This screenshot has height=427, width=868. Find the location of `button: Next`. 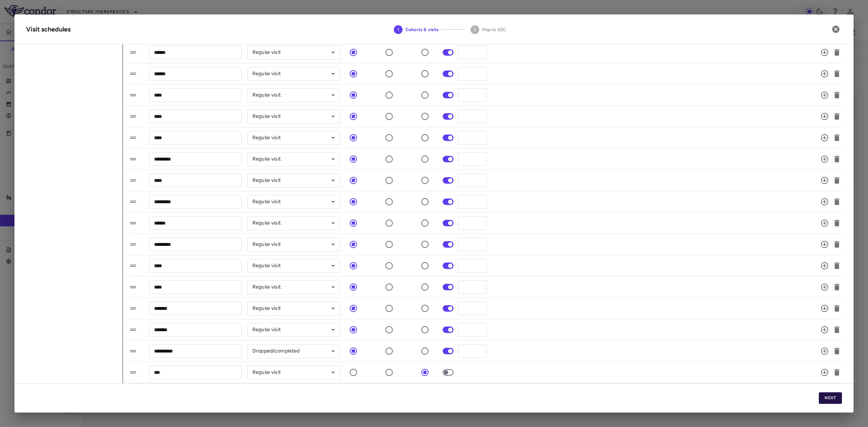

button: Next is located at coordinates (831, 398).